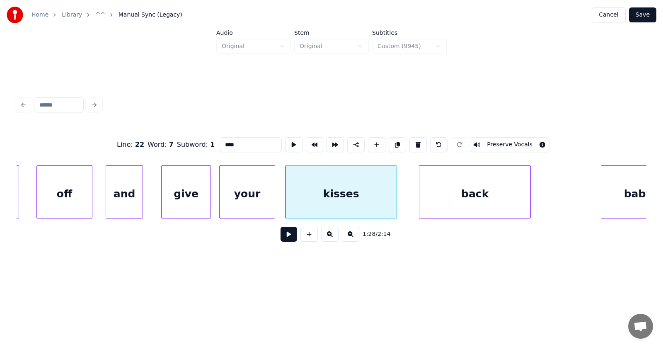  Describe the element at coordinates (72, 15) in the screenshot. I see `a: Library` at that location.